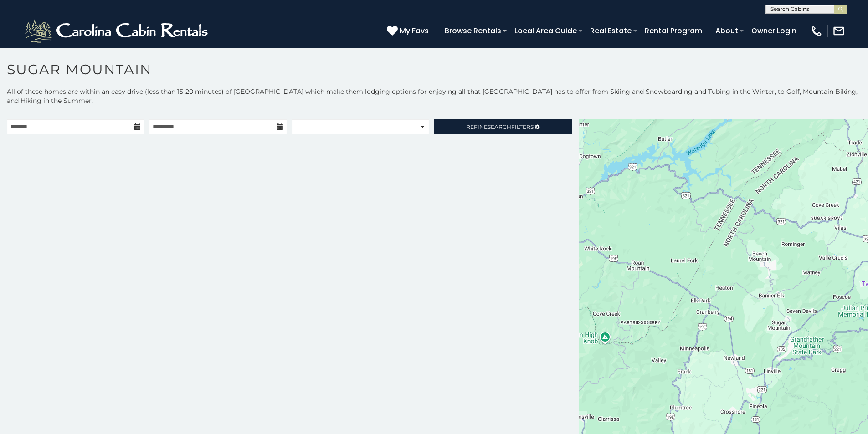 Image resolution: width=868 pixels, height=434 pixels. What do you see at coordinates (726, 30) in the screenshot?
I see `a: About` at bounding box center [726, 30].